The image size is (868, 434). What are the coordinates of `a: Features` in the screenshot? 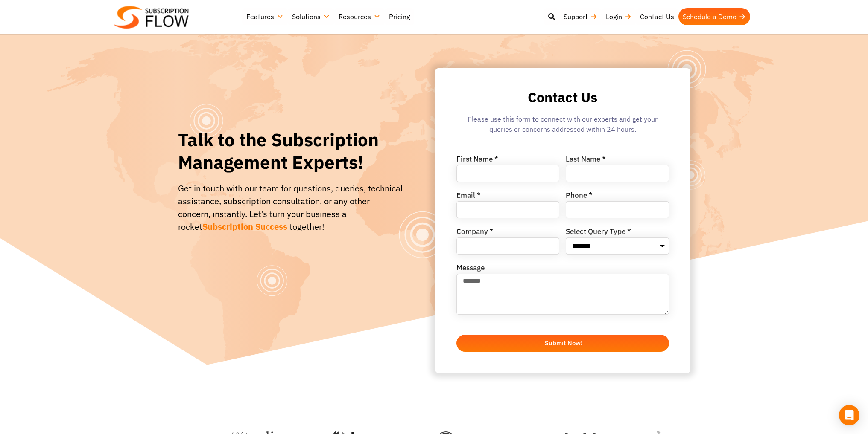 It's located at (264, 17).